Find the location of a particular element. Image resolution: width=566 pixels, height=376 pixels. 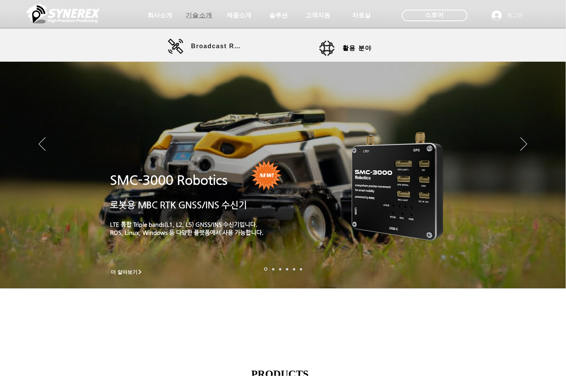

a: ROS, Linux, Windows 등 다양한 플랫폼에서 사용 가능합니다. is located at coordinates (187, 232).